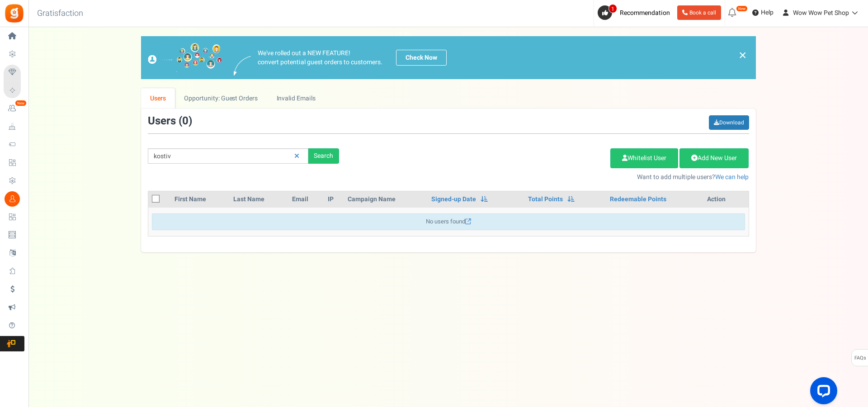 The image size is (868, 407). What do you see at coordinates (821, 13) in the screenshot?
I see `span: Wow Wow Pet Shop` at bounding box center [821, 13].